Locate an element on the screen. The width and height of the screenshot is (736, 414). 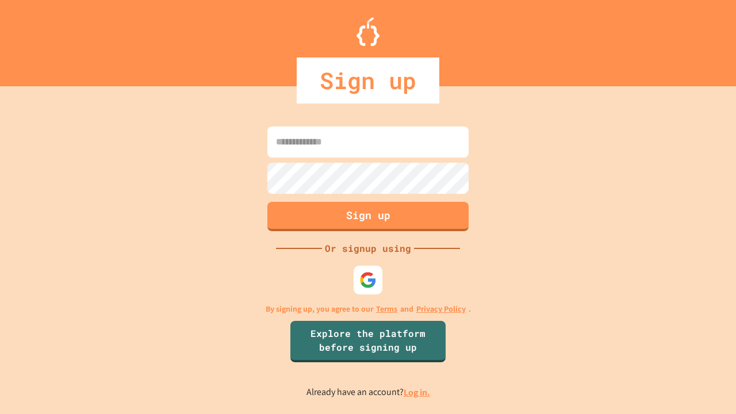
img: Logo.svg is located at coordinates (368, 32).